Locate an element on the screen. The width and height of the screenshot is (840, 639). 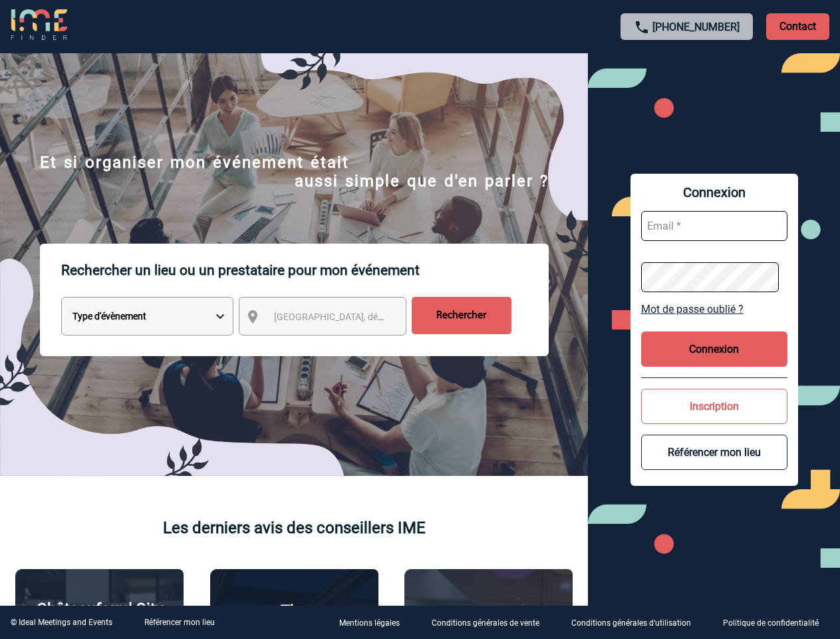
img: call-24-px.png is located at coordinates (642, 27).